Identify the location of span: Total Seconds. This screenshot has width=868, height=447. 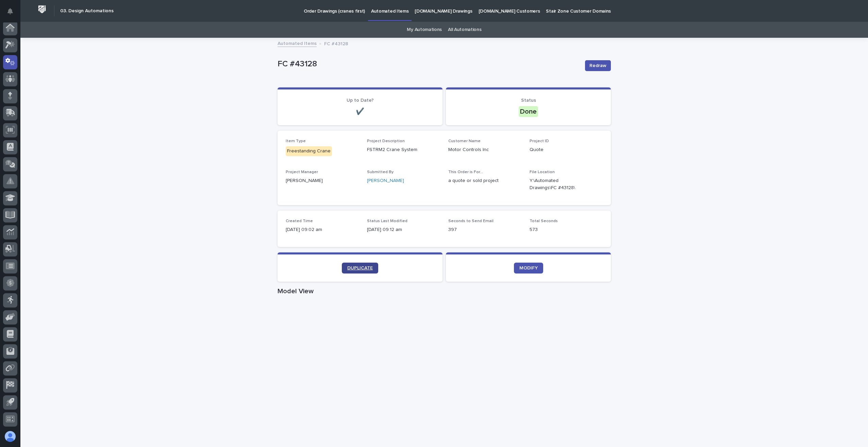
(543, 221).